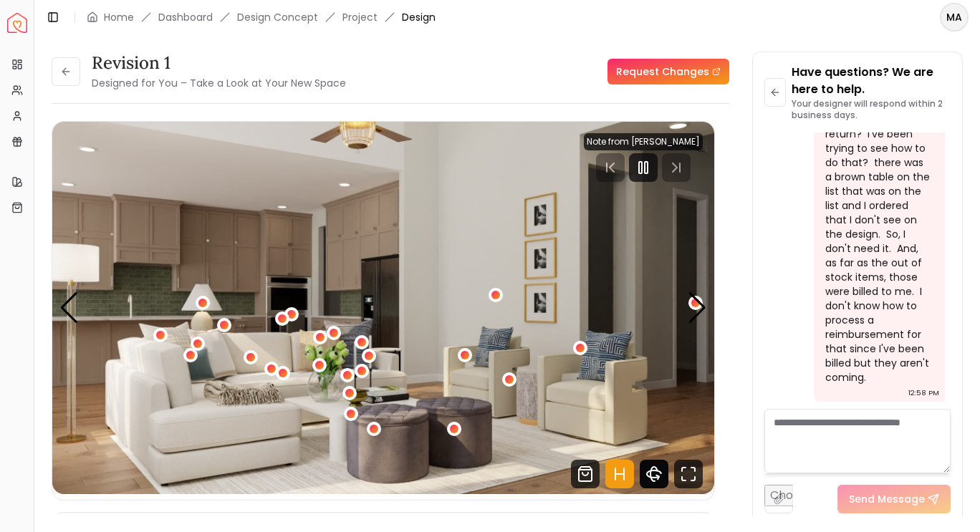  I want to click on li: Design Concept, so click(277, 17).